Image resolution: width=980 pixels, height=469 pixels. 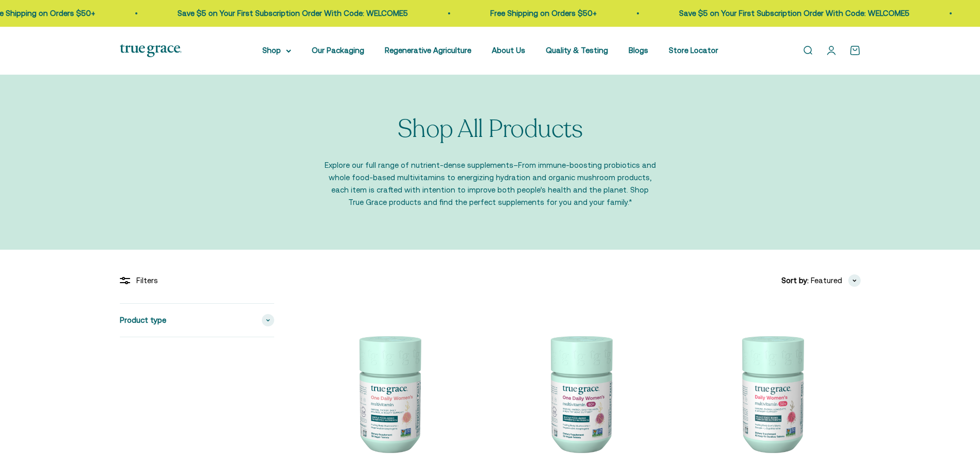 What do you see at coordinates (338, 50) in the screenshot?
I see `a: Our Packaging` at bounding box center [338, 50].